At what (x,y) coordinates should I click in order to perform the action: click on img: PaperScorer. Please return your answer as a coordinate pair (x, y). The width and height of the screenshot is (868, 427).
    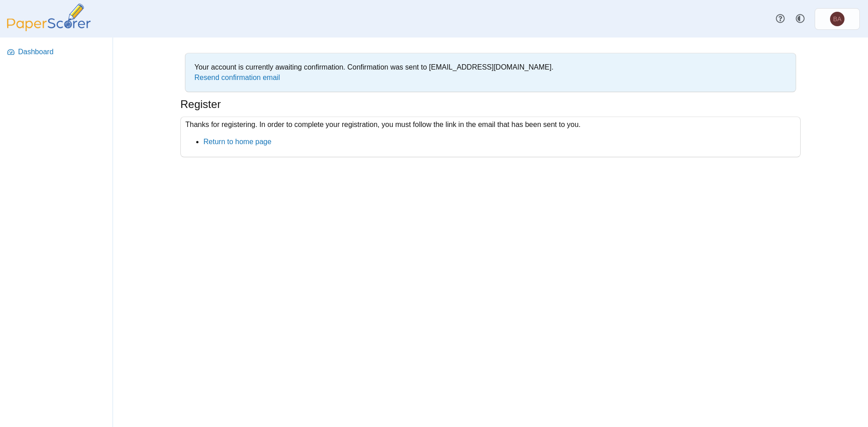
    Looking at the image, I should click on (49, 17).